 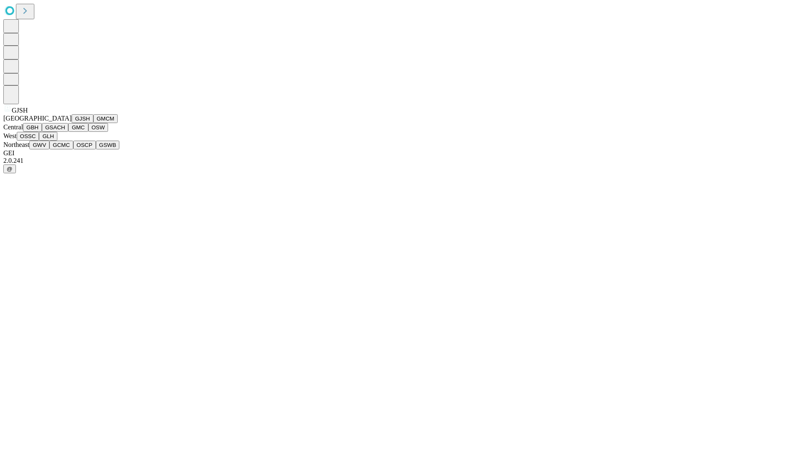 What do you see at coordinates (10, 136) in the screenshot?
I see `span: West` at bounding box center [10, 136].